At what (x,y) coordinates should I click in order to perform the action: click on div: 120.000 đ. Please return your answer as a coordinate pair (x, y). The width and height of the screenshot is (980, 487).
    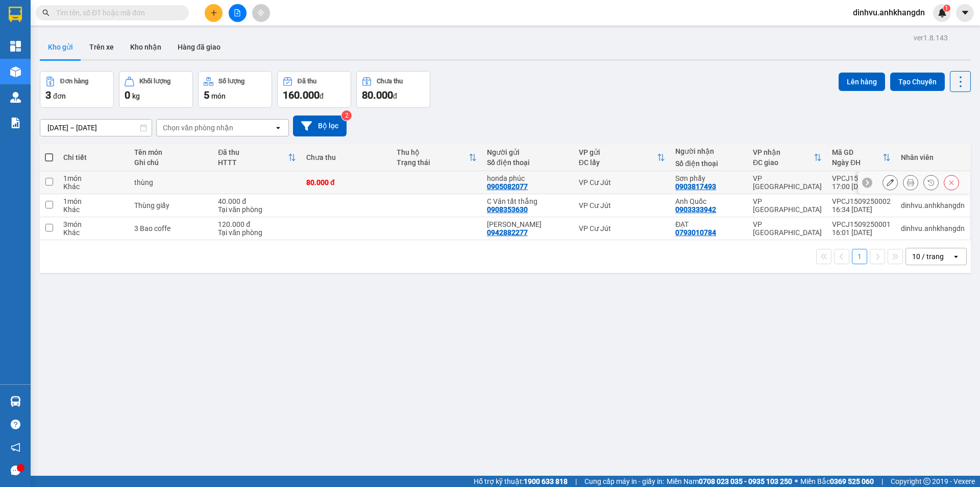
    Looking at the image, I should click on (257, 224).